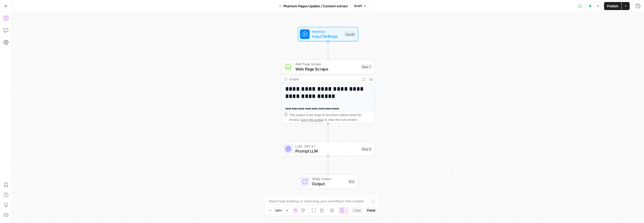  Describe the element at coordinates (613, 6) in the screenshot. I see `button: Publish` at that location.